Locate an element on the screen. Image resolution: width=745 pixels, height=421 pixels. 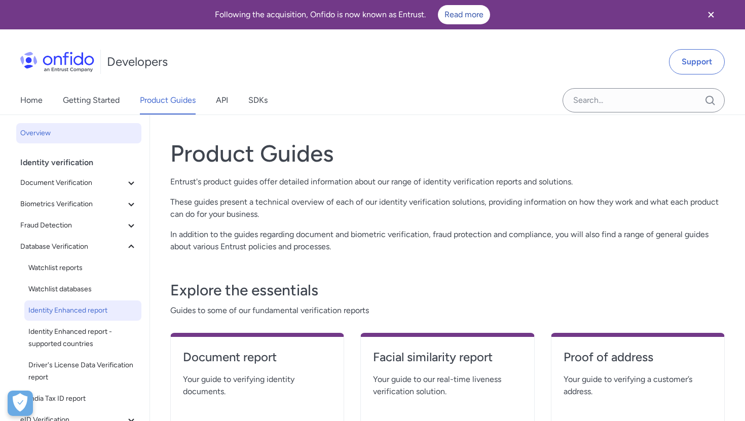
span: Your guide to verifying identity documents. is located at coordinates (257, 386).